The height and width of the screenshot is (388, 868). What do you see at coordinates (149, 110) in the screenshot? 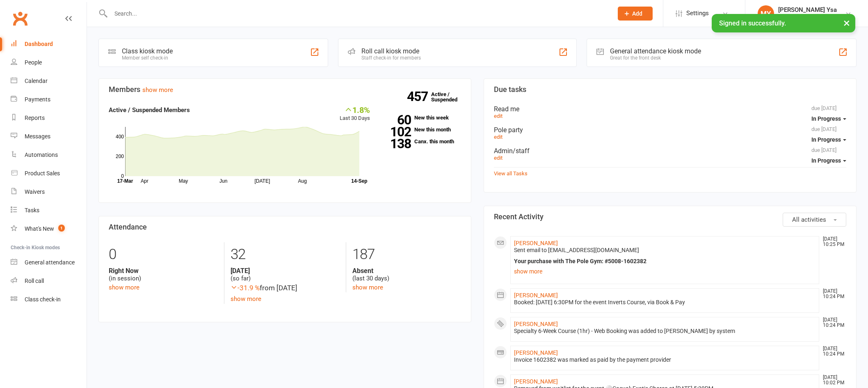
I see `strong: Active / Suspended Members` at bounding box center [149, 110].